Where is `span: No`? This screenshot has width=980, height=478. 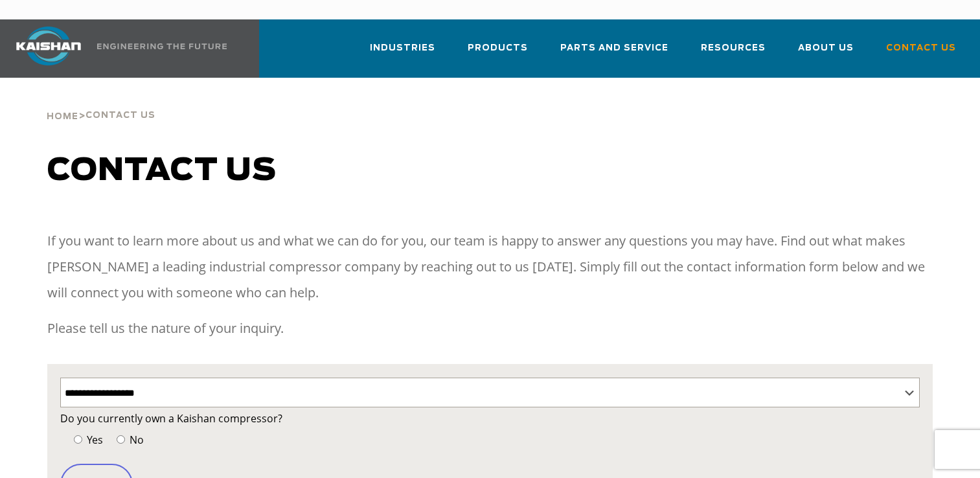 span: No is located at coordinates (135, 439).